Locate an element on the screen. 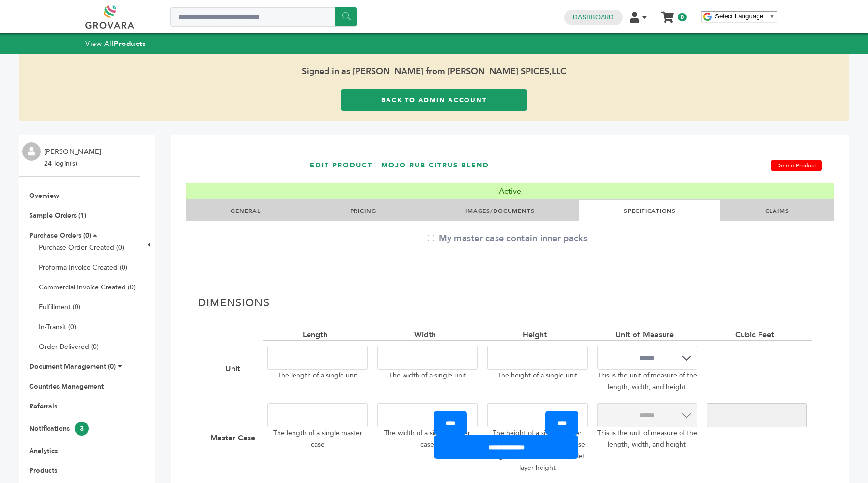 Image resolution: width=868 pixels, height=483 pixels. h2: Dimensions is located at coordinates (509, 306).